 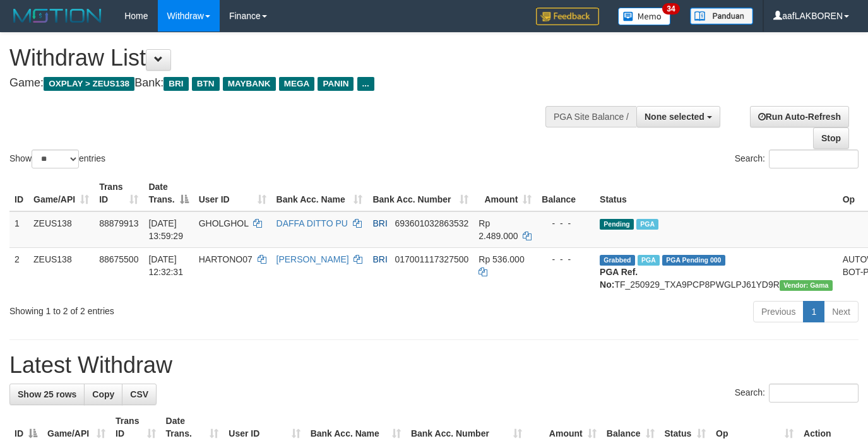 What do you see at coordinates (139, 394) in the screenshot?
I see `span: CSV` at bounding box center [139, 394].